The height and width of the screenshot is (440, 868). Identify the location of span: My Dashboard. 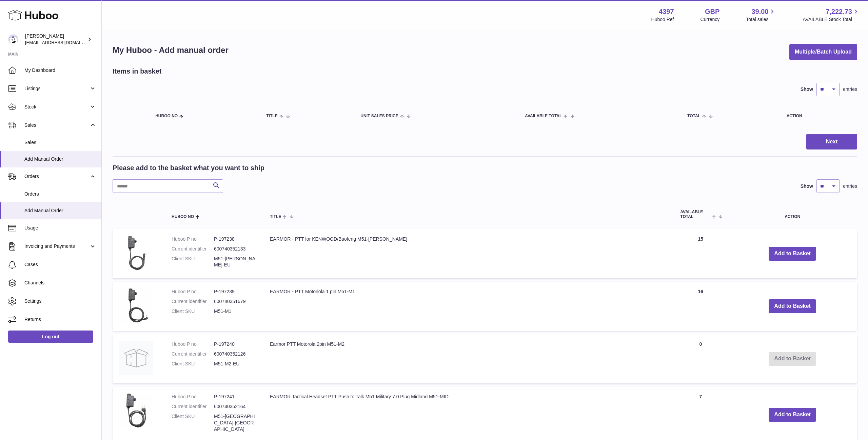
(60, 70).